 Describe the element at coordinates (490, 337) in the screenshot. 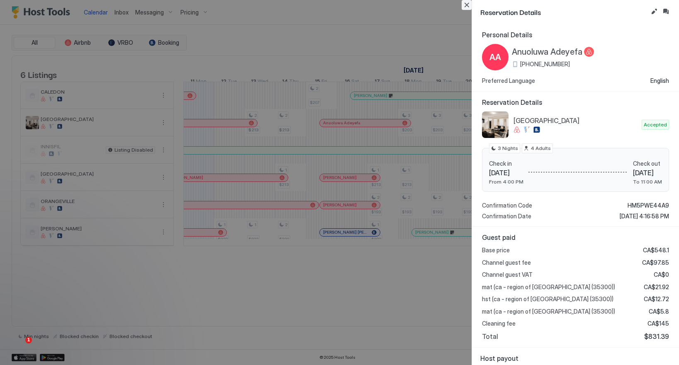

I see `span: Total` at that location.